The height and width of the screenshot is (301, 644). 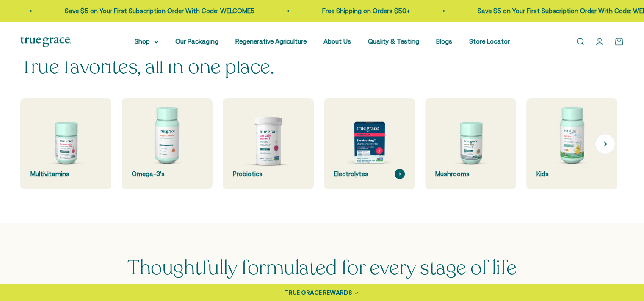 I want to click on a: Our Packaging, so click(x=197, y=41).